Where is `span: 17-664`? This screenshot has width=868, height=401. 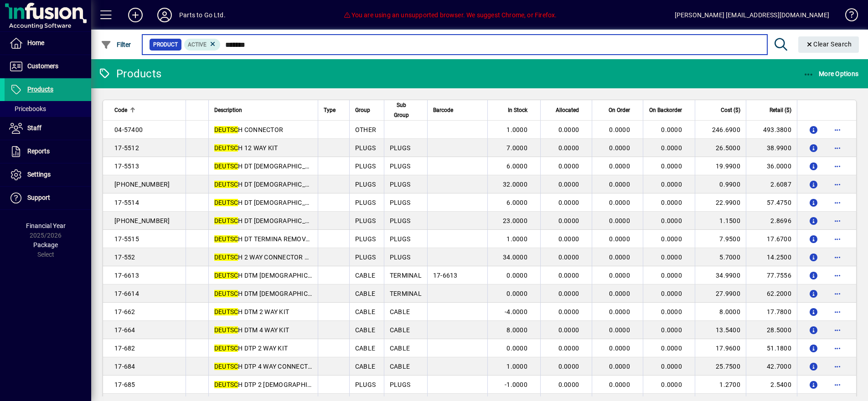
span: 17-664 is located at coordinates (125, 330).